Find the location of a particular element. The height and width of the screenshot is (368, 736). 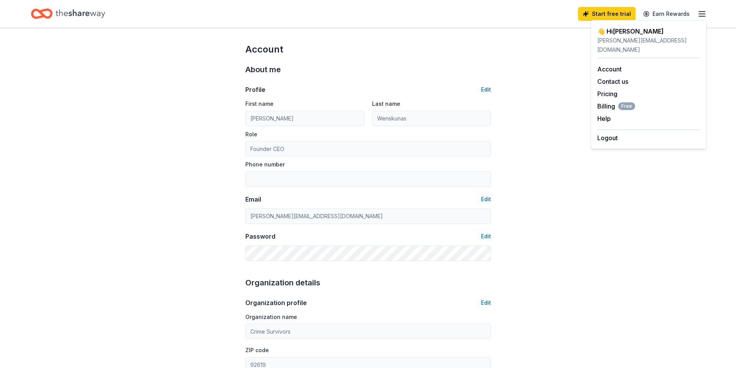

div: Account is located at coordinates (368, 49).